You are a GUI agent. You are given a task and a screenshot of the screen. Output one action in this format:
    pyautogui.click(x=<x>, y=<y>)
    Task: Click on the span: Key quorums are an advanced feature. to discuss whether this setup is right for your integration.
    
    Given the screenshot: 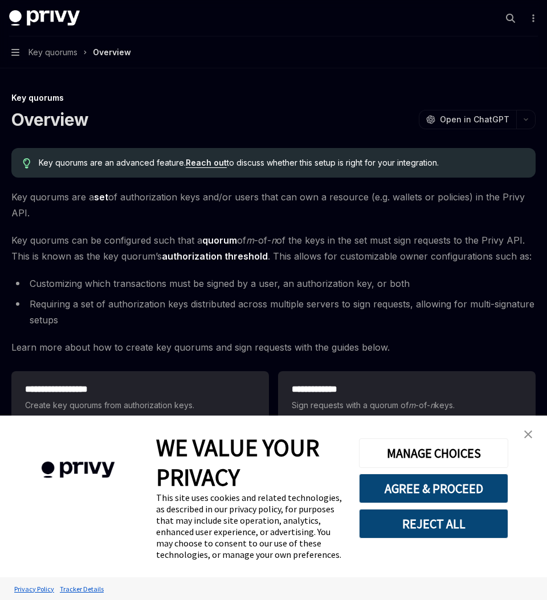 What is the action you would take?
    pyautogui.click(x=281, y=163)
    